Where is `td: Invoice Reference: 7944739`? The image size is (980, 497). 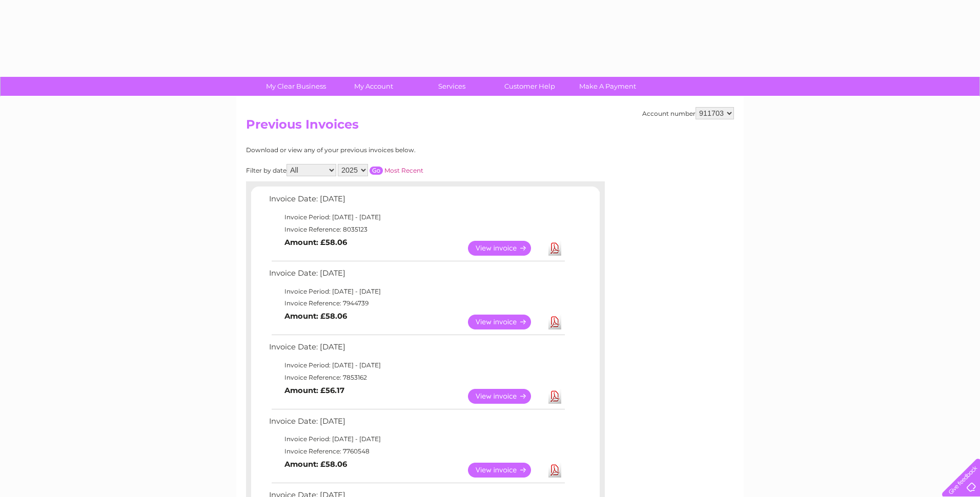 td: Invoice Reference: 7944739 is located at coordinates (416, 303).